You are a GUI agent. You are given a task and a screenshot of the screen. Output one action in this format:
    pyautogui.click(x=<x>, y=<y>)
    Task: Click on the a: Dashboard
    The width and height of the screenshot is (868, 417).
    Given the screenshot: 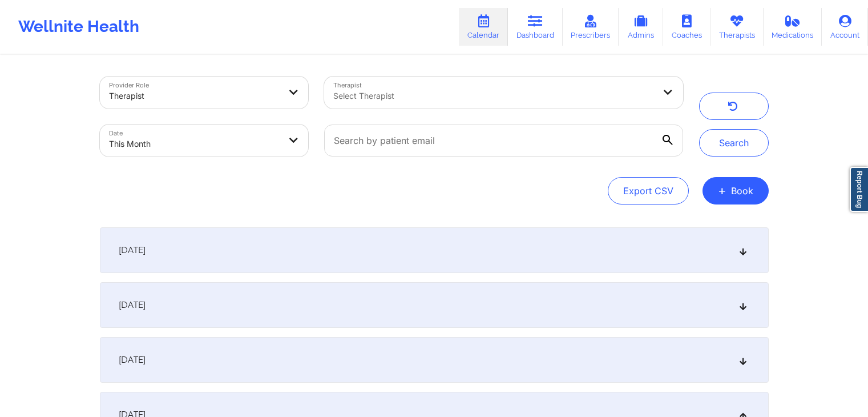 What is the action you would take?
    pyautogui.click(x=535, y=27)
    